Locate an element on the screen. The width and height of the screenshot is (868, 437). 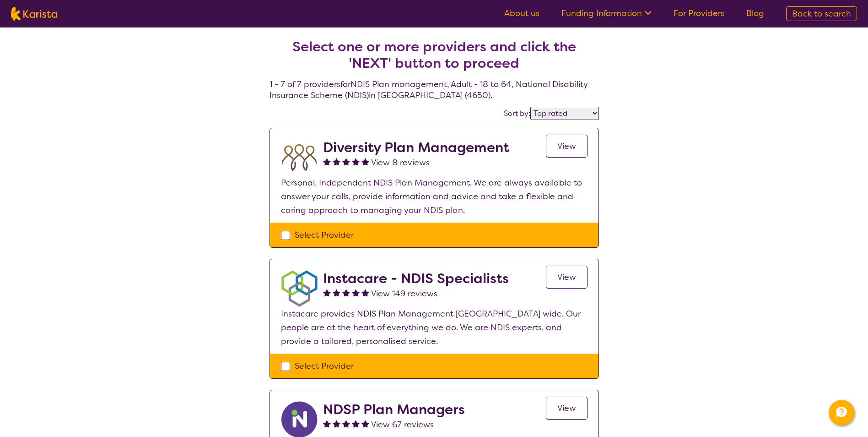
a: About us is located at coordinates (522, 13).